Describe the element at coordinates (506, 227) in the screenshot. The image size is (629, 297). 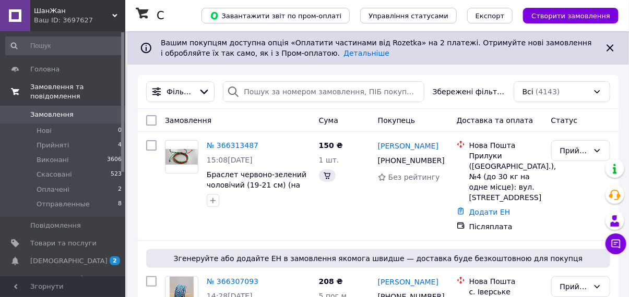
I see `div: Післяплата` at that location.